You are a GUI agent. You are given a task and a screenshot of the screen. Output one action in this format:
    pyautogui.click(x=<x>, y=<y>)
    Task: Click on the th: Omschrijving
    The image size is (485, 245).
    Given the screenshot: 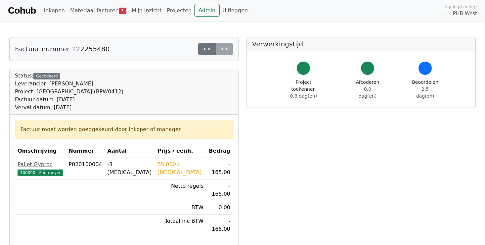 What is the action you would take?
    pyautogui.click(x=40, y=151)
    